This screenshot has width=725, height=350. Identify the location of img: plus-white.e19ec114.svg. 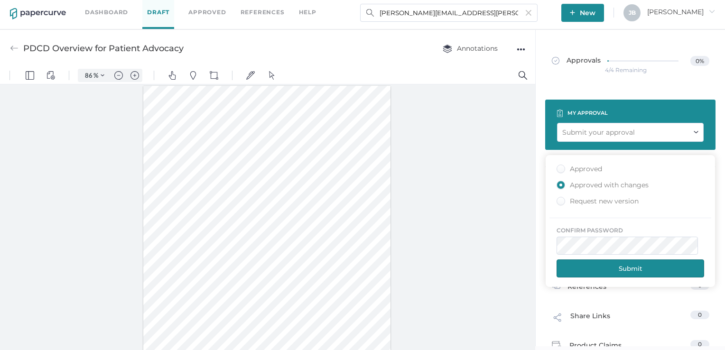
(572, 12).